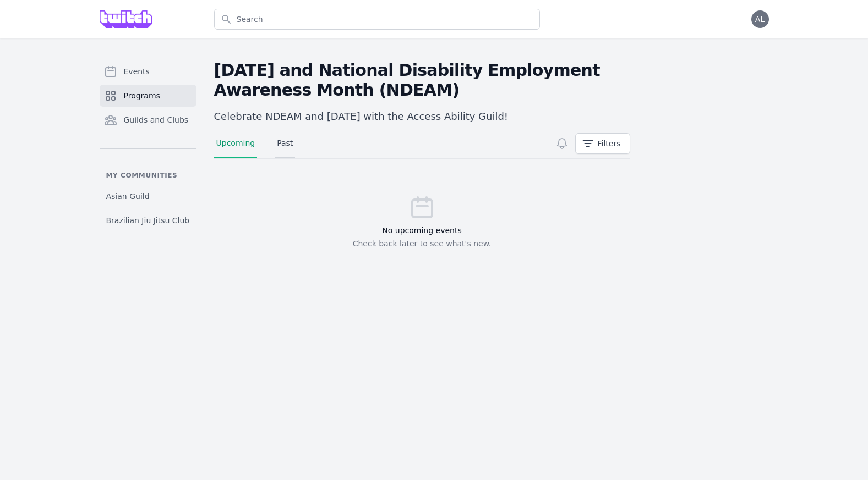 Image resolution: width=868 pixels, height=480 pixels. Describe the element at coordinates (603, 144) in the screenshot. I see `button: Filters` at that location.